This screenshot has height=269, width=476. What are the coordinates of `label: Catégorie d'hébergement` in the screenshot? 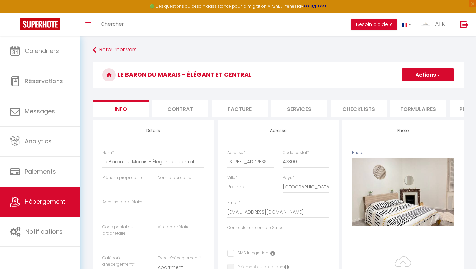 It's located at (126, 261).